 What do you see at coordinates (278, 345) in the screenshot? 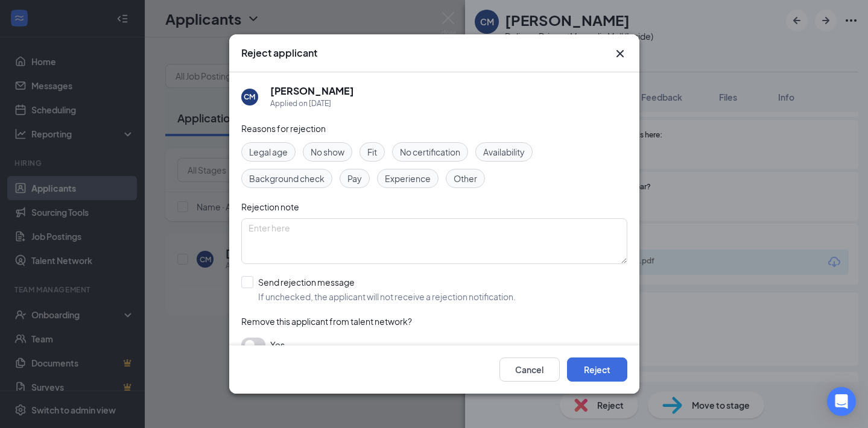
I see `span: Yes` at bounding box center [278, 345].